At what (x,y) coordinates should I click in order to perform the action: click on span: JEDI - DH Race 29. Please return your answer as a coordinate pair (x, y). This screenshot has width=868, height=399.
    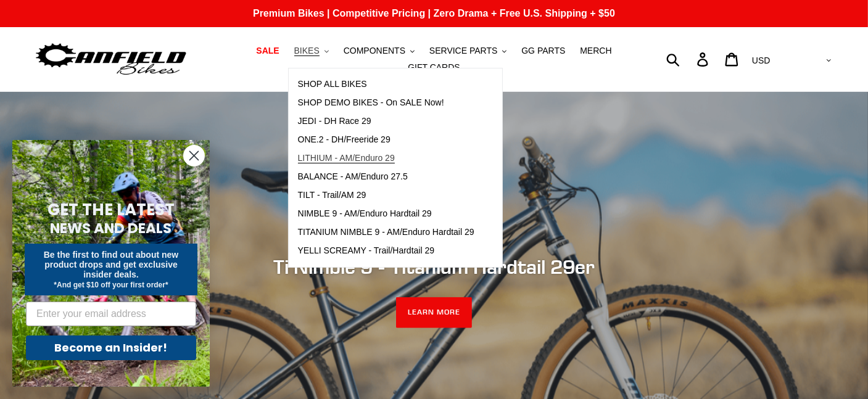
    Looking at the image, I should click on (334, 121).